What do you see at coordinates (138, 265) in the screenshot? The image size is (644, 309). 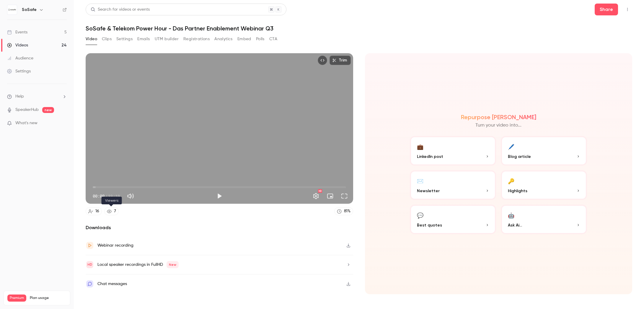 I see `div: Local speaker recordings in FullHD` at bounding box center [138, 265].